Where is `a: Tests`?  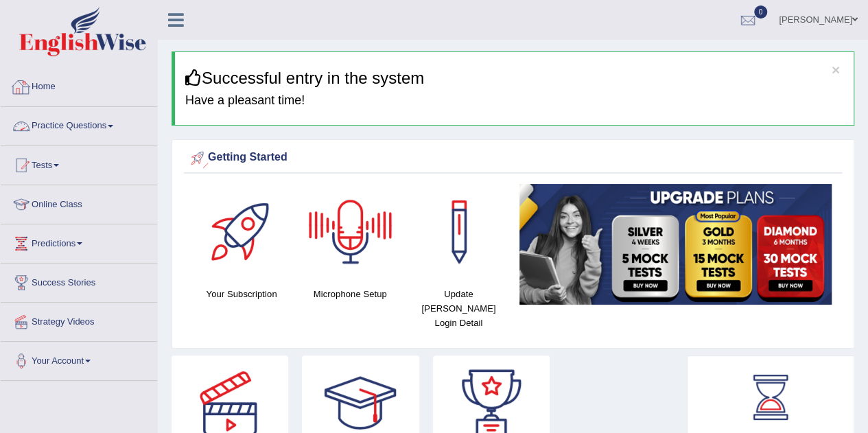 a: Tests is located at coordinates (79, 164).